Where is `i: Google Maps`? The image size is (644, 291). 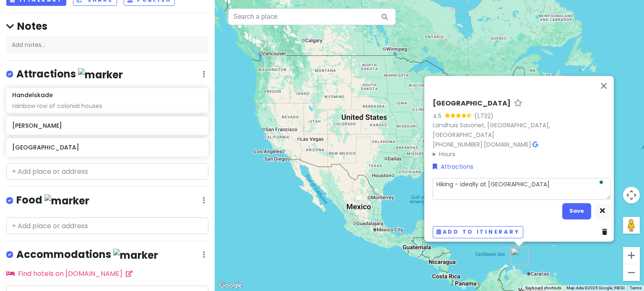 i: Google Maps is located at coordinates (535, 144).